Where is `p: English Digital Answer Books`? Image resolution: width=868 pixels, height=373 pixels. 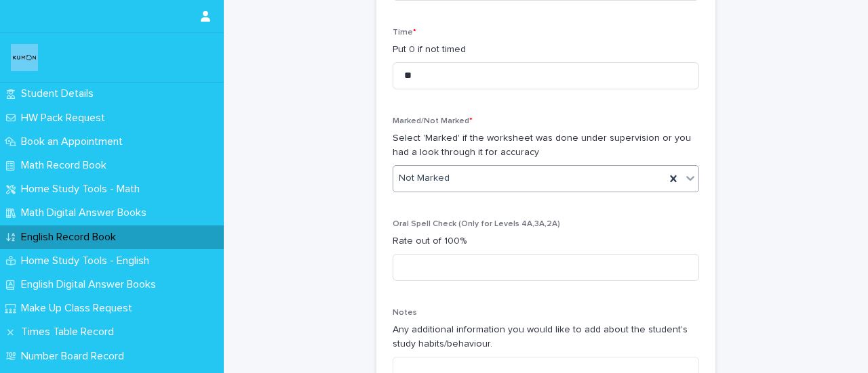
p: English Digital Answer Books is located at coordinates (91, 285).